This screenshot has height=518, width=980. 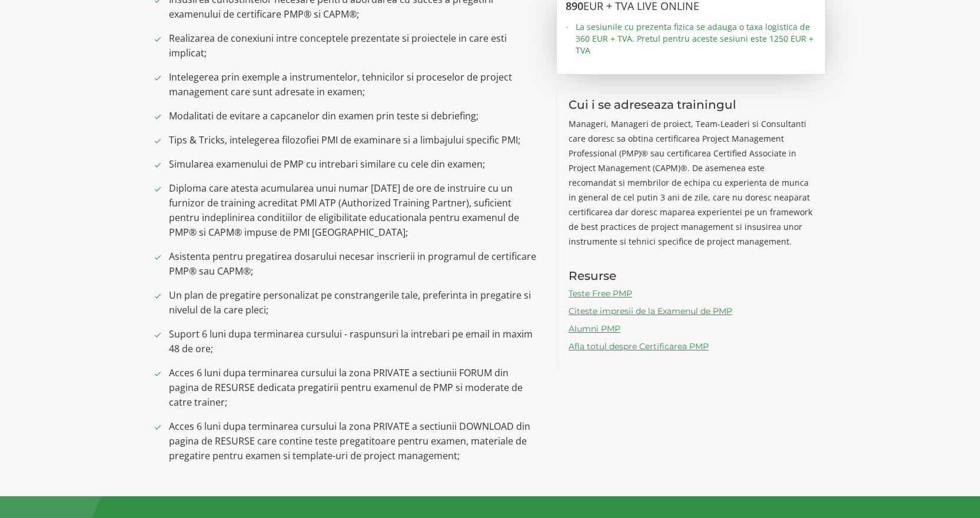 What do you see at coordinates (354, 342) in the screenshot?
I see `span: Suport 6 luni dupa terminarea cursului - raspunsuri la intrebari pe email in maxim 48 de ore;` at bounding box center [354, 342].